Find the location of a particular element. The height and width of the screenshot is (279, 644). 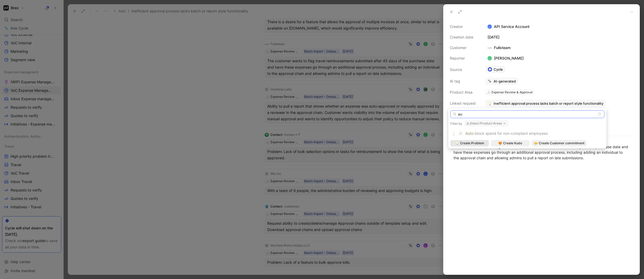

input: Search... is located at coordinates (527, 114).